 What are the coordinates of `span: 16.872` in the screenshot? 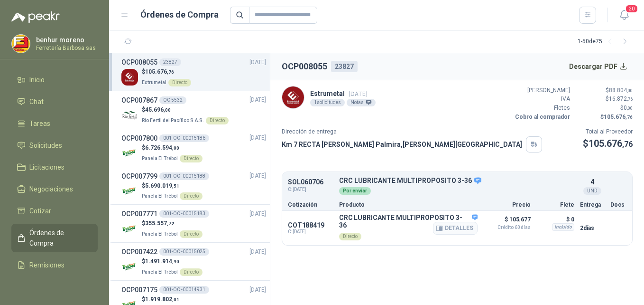 It's located at (621, 99).